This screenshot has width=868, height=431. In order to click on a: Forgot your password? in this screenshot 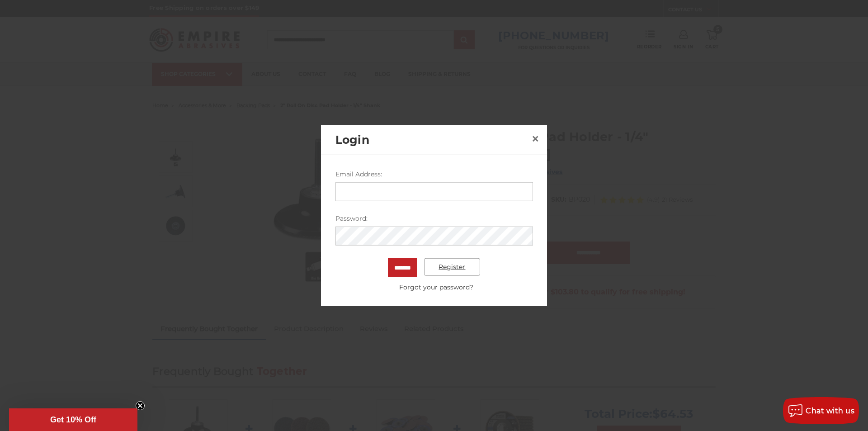, I will do `click(436, 287)`.